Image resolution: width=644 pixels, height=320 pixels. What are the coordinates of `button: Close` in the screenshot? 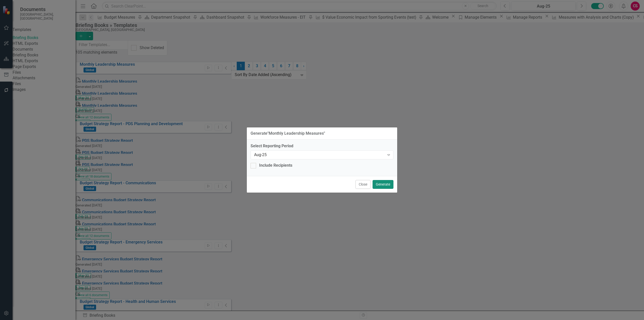 It's located at (363, 184).